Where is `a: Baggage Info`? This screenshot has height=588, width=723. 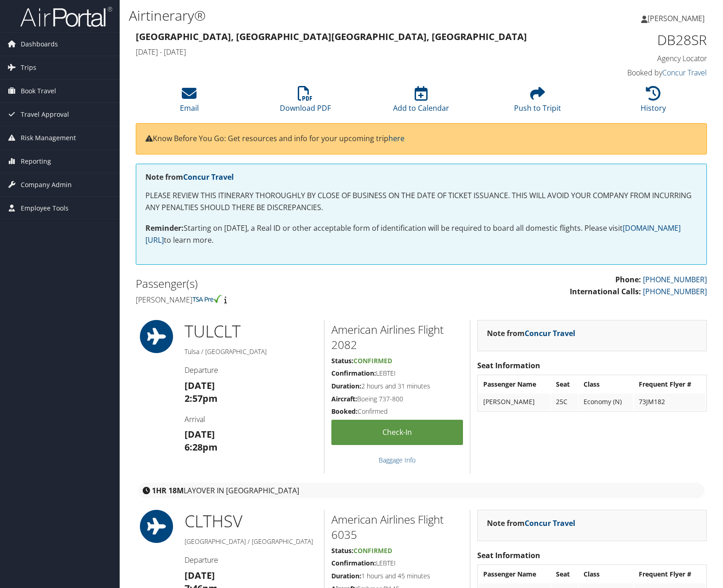 a: Baggage Info is located at coordinates (397, 460).